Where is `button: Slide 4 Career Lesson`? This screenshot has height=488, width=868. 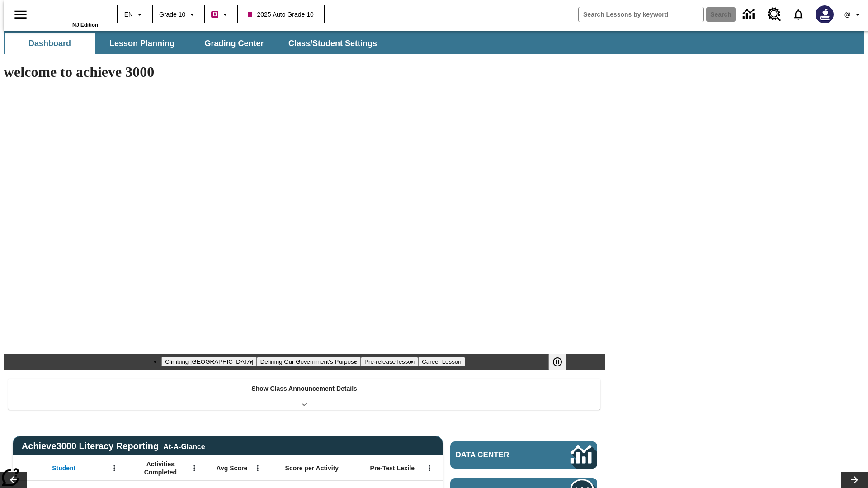 button: Slide 4 Career Lesson is located at coordinates (441, 361).